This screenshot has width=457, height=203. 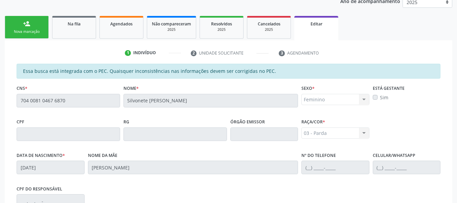 I want to click on label: Está gestante, so click(x=389, y=88).